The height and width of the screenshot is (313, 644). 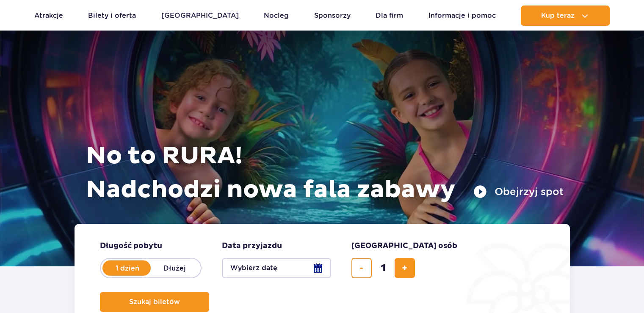 I want to click on input: liczba biletów, so click(x=383, y=268).